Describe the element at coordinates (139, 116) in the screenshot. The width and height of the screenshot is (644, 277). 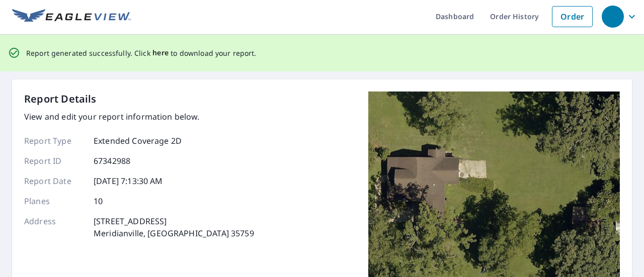
I see `p: View and edit your report information below.` at that location.